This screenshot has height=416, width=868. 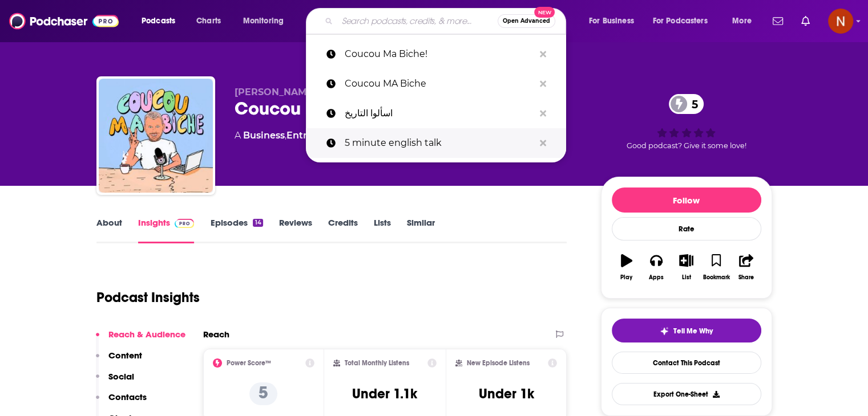 What do you see at coordinates (263, 394) in the screenshot?
I see `p: 5` at bounding box center [263, 394].